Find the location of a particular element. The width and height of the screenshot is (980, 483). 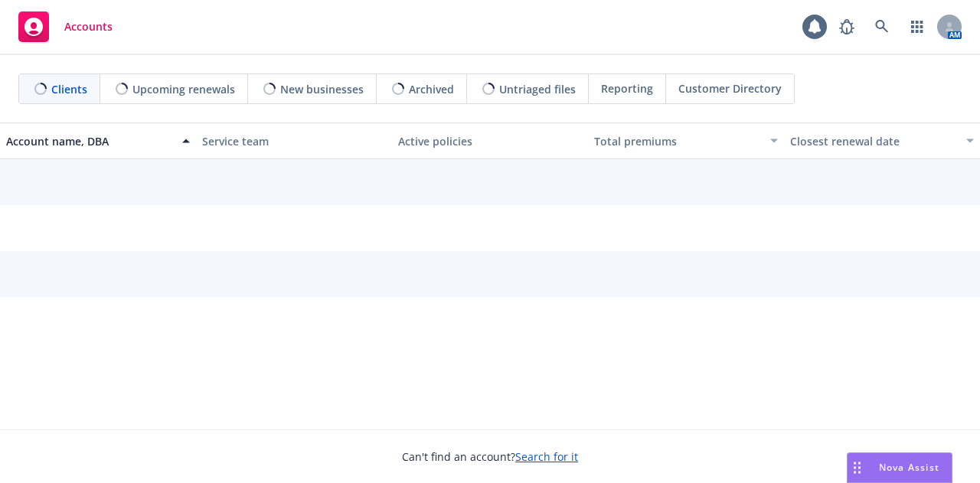

span: Accounts is located at coordinates (88, 26).